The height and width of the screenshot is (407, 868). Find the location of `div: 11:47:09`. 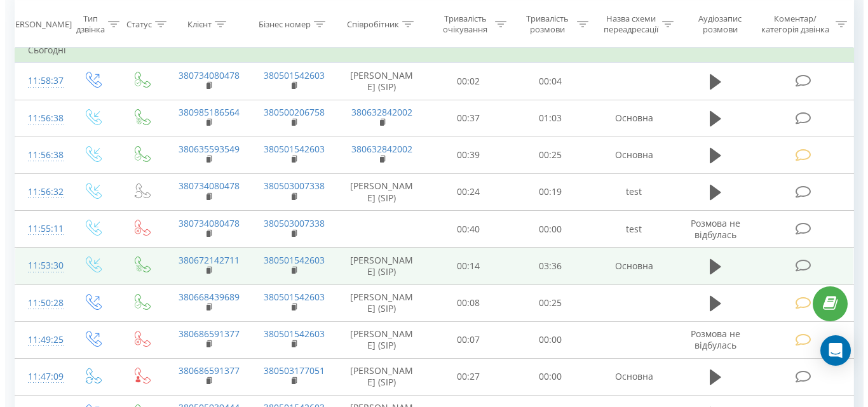

div: 11:47:09 is located at coordinates (36, 377).